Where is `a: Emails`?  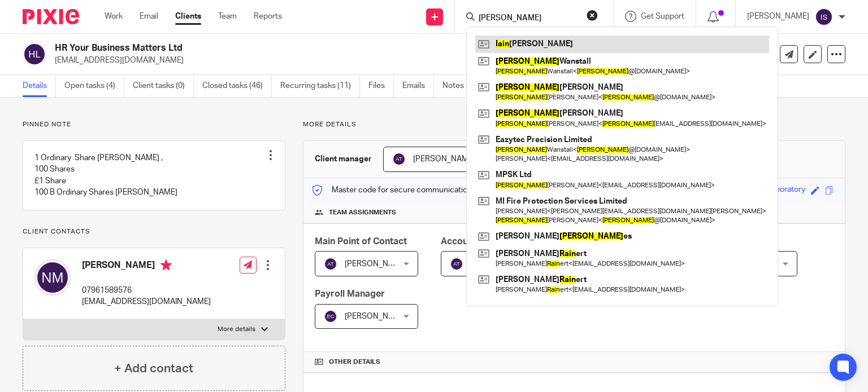
a: Emails is located at coordinates (418, 86).